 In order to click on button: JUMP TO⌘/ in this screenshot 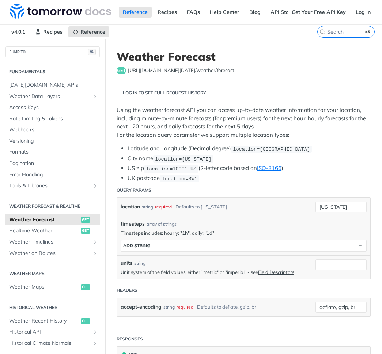, I will do `click(53, 52)`.